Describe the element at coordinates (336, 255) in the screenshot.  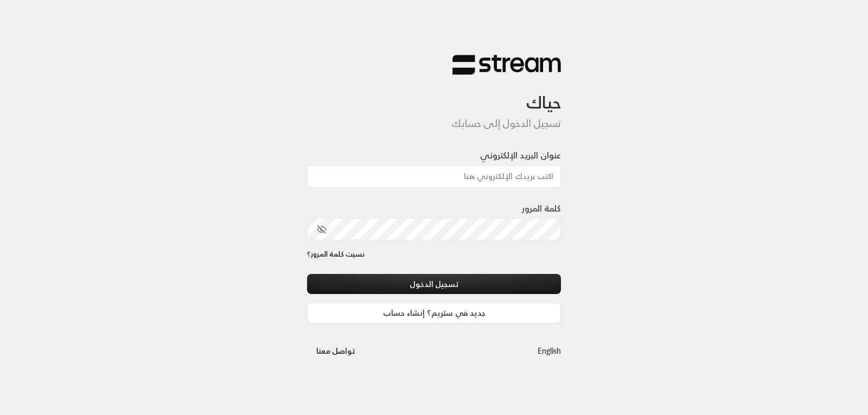
I see `a: نسيت كلمة المرور؟` at that location.